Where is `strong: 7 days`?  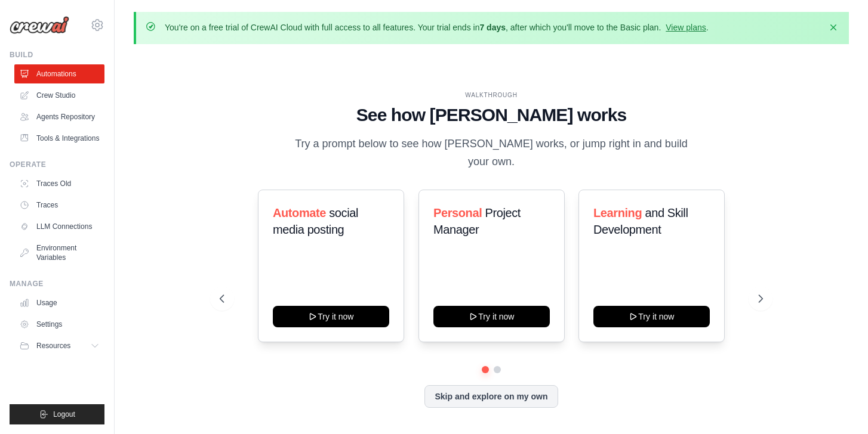 strong: 7 days is located at coordinates (492, 28).